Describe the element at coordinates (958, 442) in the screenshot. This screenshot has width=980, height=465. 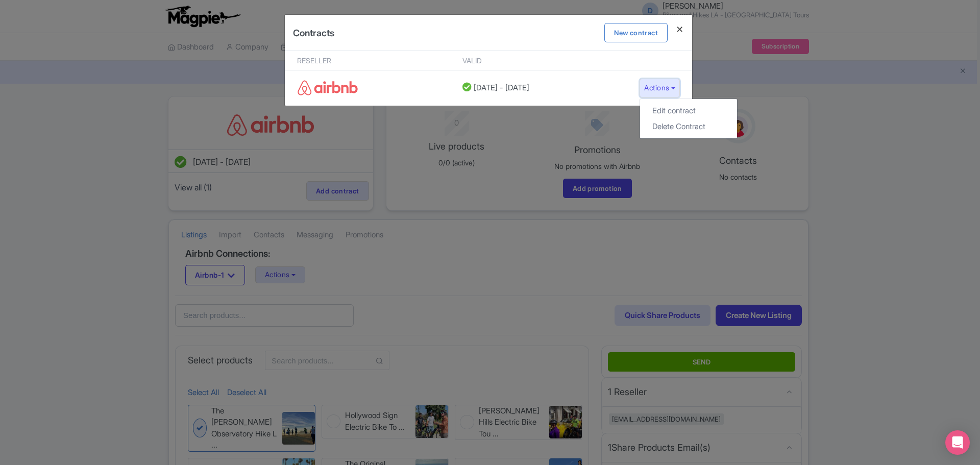
I see `div: Open Intercom Messenger` at that location.